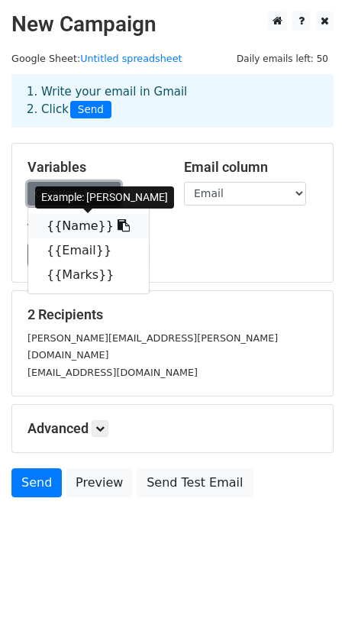 The image size is (345, 644). I want to click on h5: 2 Recipients, so click(172, 315).